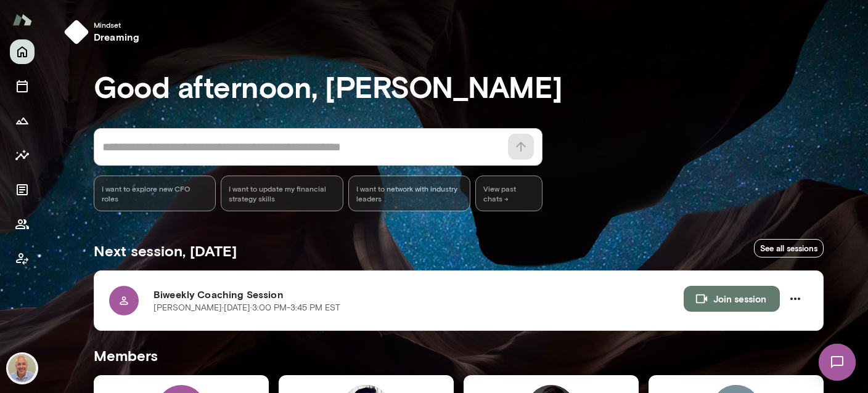  What do you see at coordinates (22, 155) in the screenshot?
I see `button: Insights` at bounding box center [22, 155].